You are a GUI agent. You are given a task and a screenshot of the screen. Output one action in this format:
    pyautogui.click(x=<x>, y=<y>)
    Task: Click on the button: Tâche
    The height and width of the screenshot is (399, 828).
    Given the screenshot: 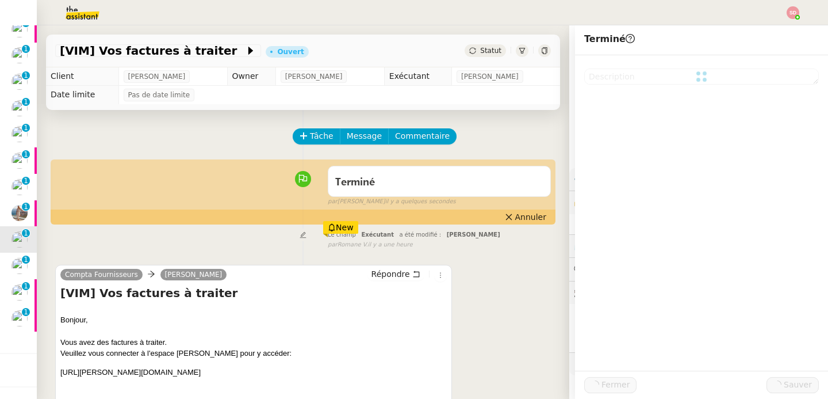 What is the action you would take?
    pyautogui.click(x=316, y=136)
    